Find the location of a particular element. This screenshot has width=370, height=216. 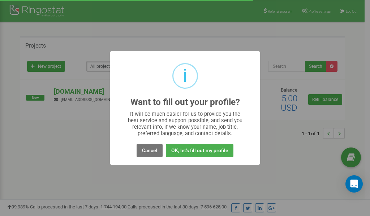

h2: Want to fill out your profile? is located at coordinates (185, 102).